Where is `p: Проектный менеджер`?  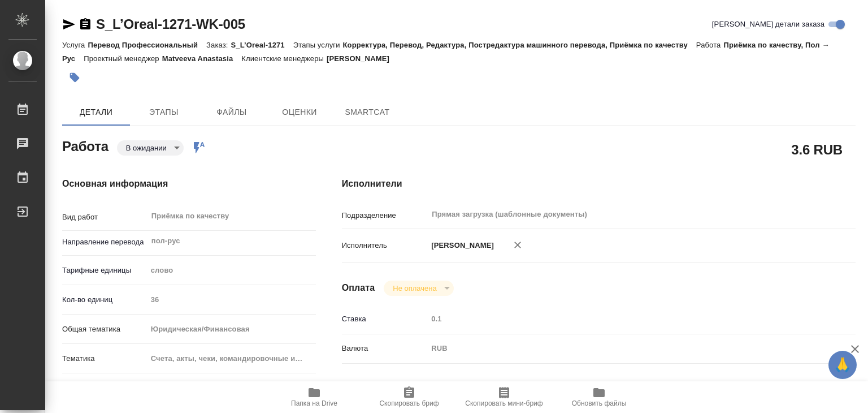 p: Проектный менеджер is located at coordinates (123, 58).